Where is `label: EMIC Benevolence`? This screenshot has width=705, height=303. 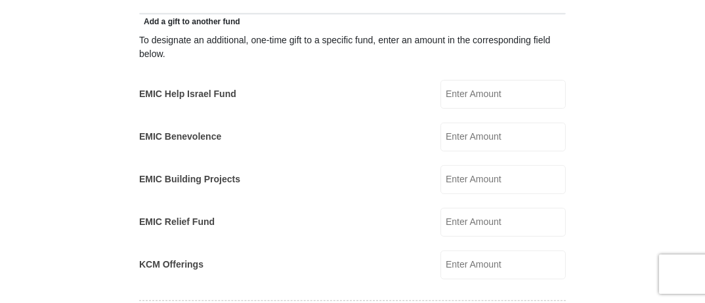 label: EMIC Benevolence is located at coordinates (180, 136).